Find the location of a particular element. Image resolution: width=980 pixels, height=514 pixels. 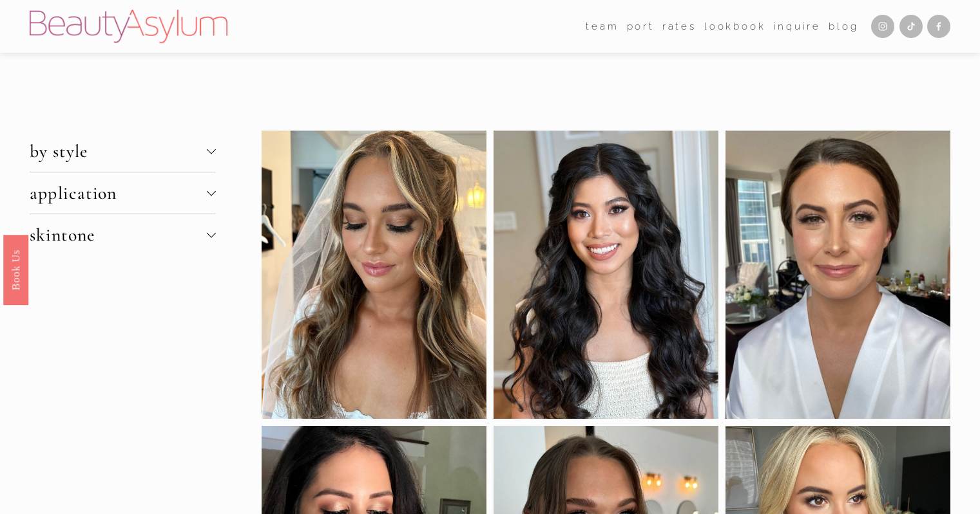

button: skintone is located at coordinates (122, 235).